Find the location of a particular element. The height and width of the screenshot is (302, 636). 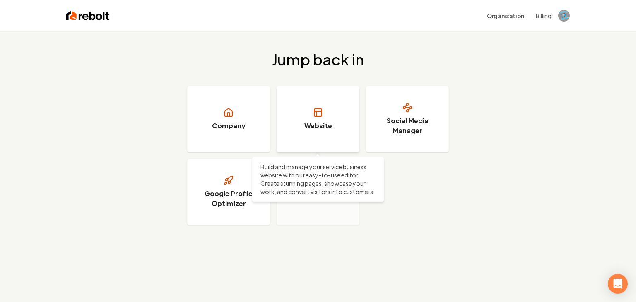

button: Billing is located at coordinates (544, 16).